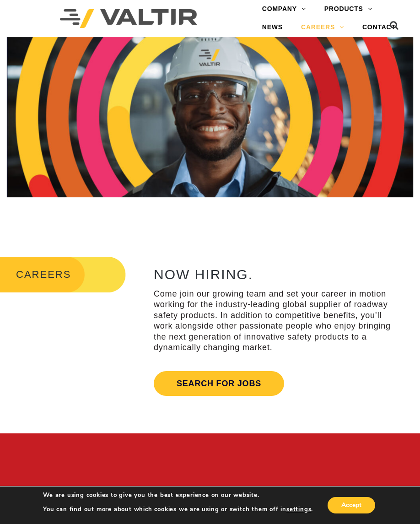 This screenshot has height=524, width=420. I want to click on h2: NOW HIRING., so click(275, 274).